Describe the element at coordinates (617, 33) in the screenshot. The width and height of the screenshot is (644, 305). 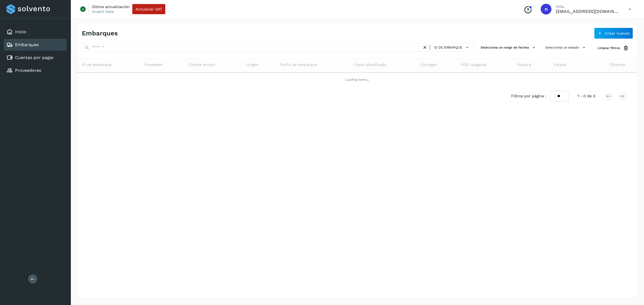
I see `span: Crear nuevos` at that location.